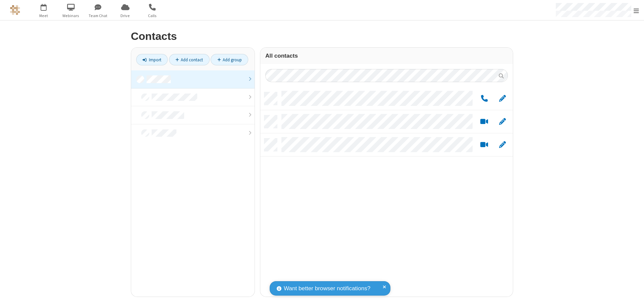 The height and width of the screenshot is (307, 644). I want to click on span: Drive, so click(125, 16).